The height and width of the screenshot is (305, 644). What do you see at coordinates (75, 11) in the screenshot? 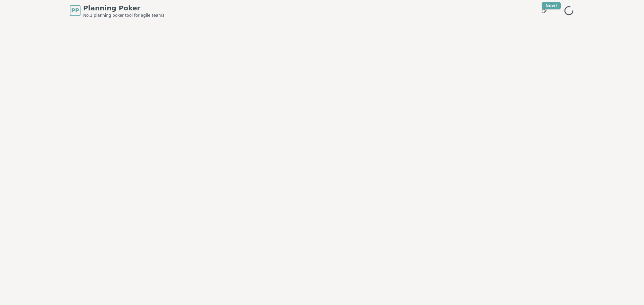
I see `span: PP` at bounding box center [75, 11].